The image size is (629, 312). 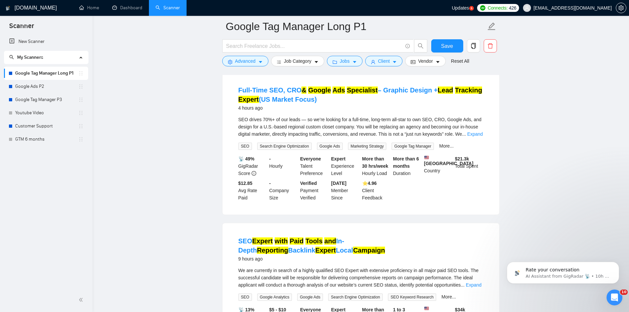 What do you see at coordinates (314, 166) in the screenshot?
I see `div: Talent Preference` at bounding box center [314, 166].